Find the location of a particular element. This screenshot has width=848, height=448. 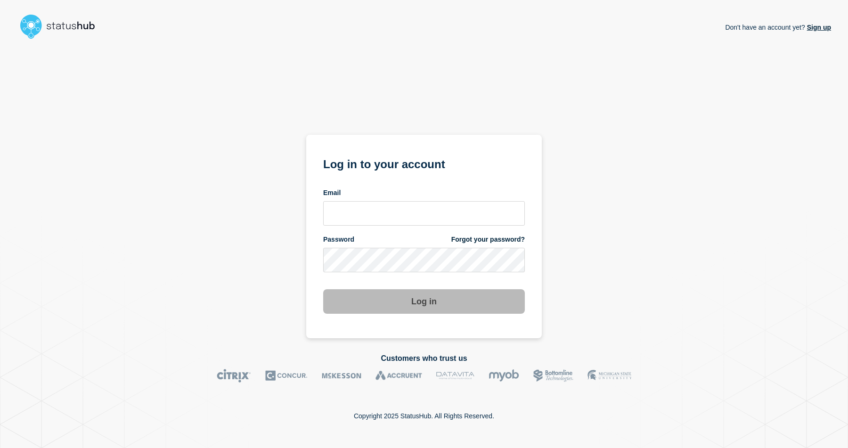

img: McKesson logo is located at coordinates (342, 375).